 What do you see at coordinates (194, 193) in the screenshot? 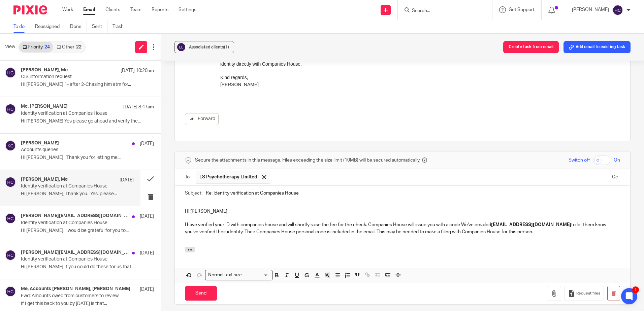
I see `label: Subject:` at bounding box center [194, 193].